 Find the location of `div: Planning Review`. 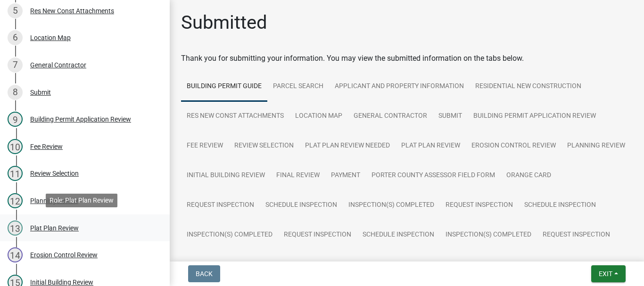

div: Planning Review is located at coordinates (54, 201).